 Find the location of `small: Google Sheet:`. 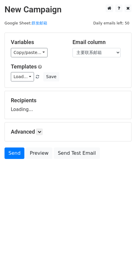

small: Google Sheet: is located at coordinates (26, 23).